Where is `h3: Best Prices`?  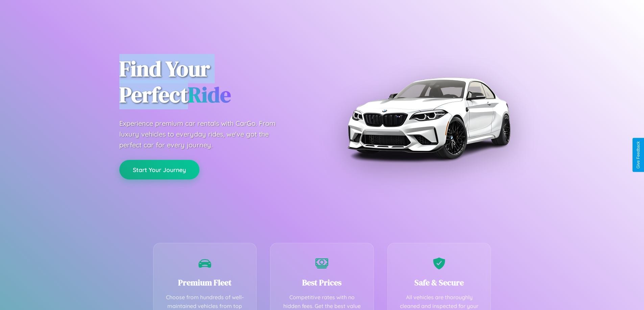 h3: Best Prices is located at coordinates (322, 282).